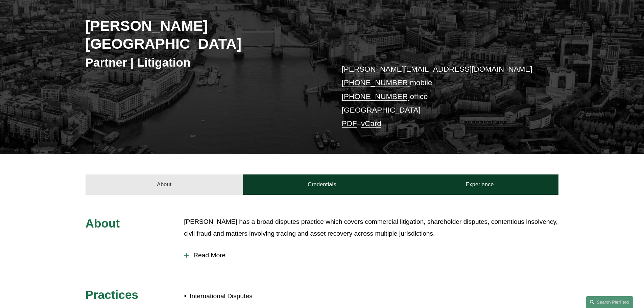 The height and width of the screenshot is (308, 644). I want to click on span: Practices, so click(112, 295).